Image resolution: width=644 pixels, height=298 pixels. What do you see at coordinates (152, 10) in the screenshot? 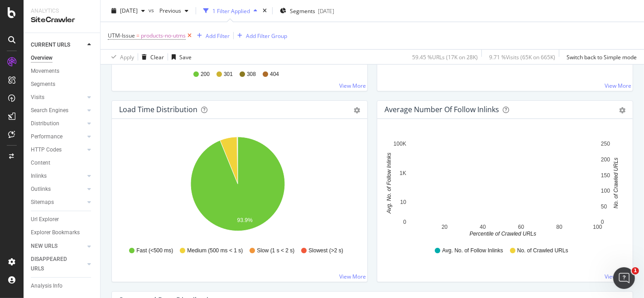
I see `span: vs` at bounding box center [152, 10].